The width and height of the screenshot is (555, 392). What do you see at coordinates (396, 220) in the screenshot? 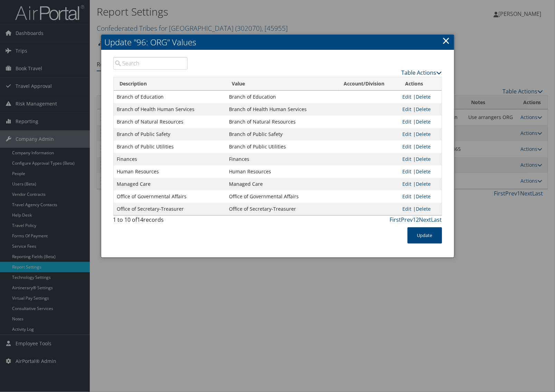
I see `a: First` at bounding box center [396, 220].